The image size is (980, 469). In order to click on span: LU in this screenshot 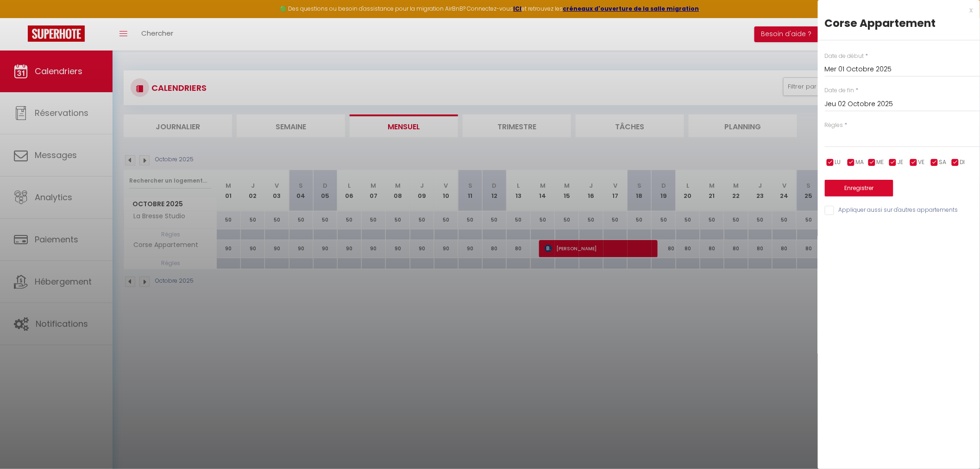, I will do `click(838, 162)`.